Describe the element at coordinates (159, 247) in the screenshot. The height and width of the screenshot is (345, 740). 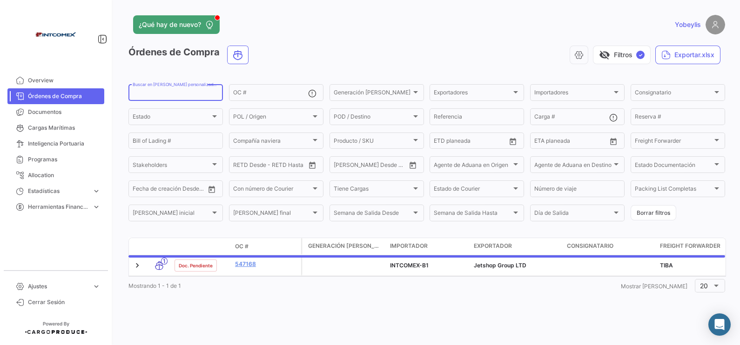
I see `datatable-header-cell: Modo de Transporte` at that location.